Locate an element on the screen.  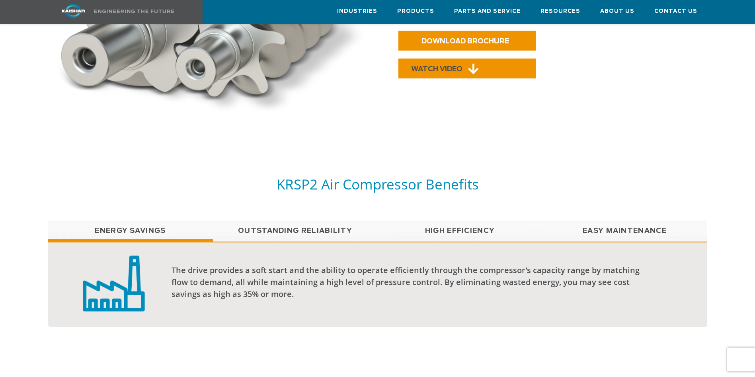
img: Engineering the future is located at coordinates (134, 11).